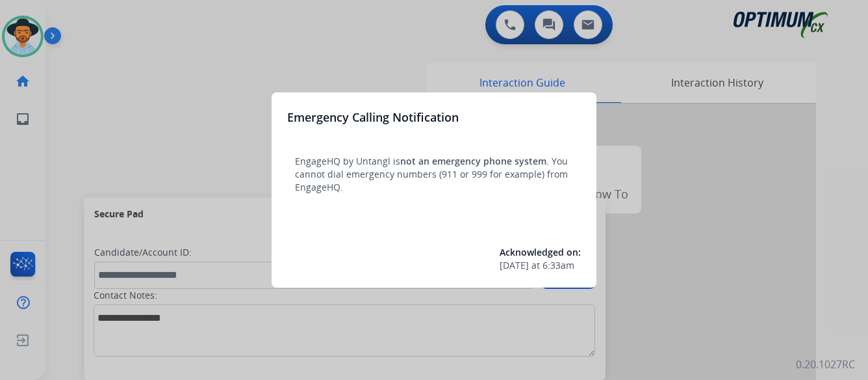 This screenshot has width=868, height=380. What do you see at coordinates (540, 265) in the screenshot?
I see `div: at` at bounding box center [540, 265].